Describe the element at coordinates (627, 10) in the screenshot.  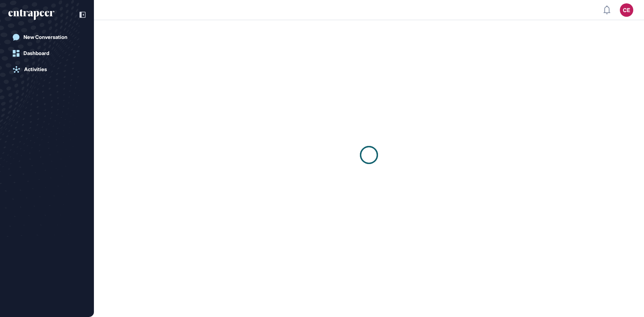
I see `div: CE` at that location.